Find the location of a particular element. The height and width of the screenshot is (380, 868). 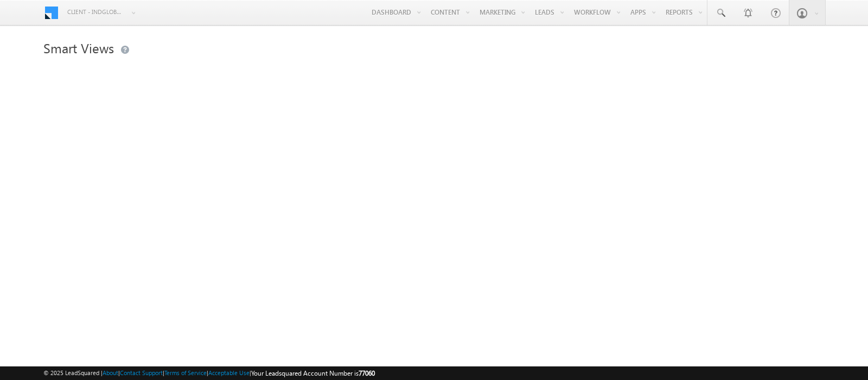

a: Acceptable Use is located at coordinates (229, 372).